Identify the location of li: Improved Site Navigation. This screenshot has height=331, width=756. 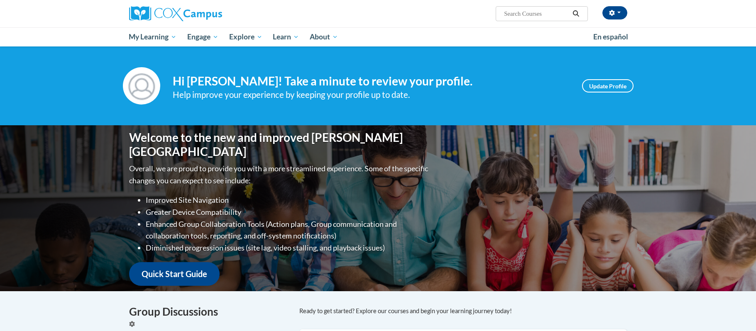
(288, 200).